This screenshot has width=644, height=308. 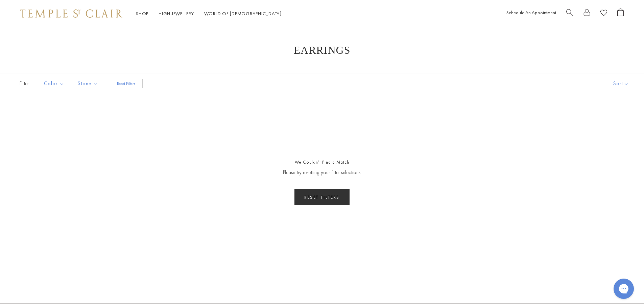 I want to click on a: Open Shopping Bag, so click(x=620, y=14).